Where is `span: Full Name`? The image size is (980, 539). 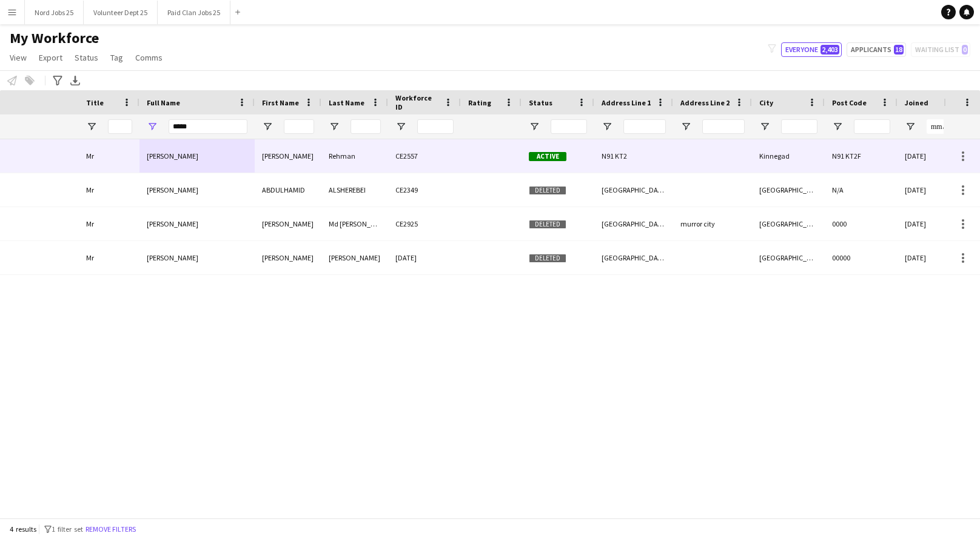
span: Full Name is located at coordinates (163, 102).